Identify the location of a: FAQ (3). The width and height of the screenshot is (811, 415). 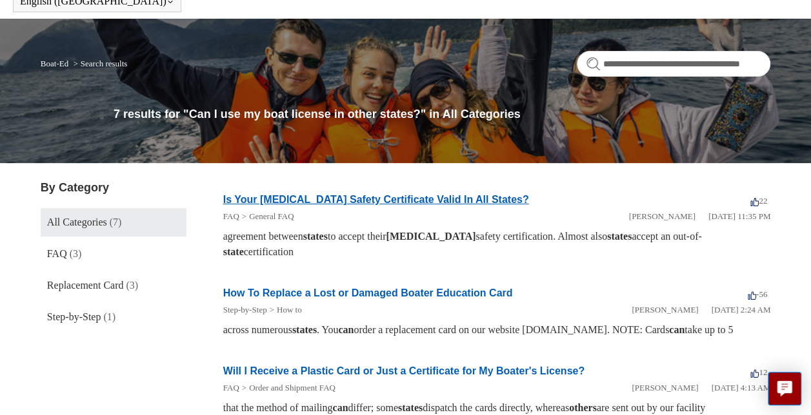
(113, 254).